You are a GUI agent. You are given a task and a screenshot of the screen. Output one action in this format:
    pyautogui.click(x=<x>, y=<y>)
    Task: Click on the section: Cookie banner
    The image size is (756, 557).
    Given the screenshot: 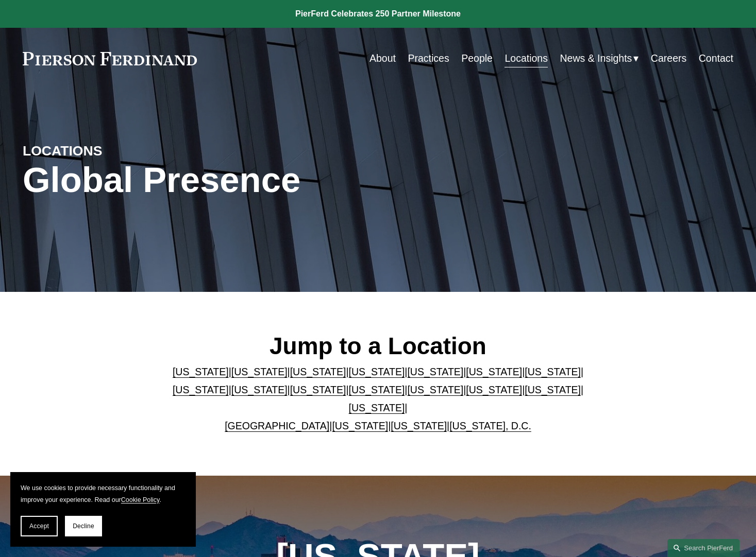 What is the action you would take?
    pyautogui.click(x=103, y=510)
    